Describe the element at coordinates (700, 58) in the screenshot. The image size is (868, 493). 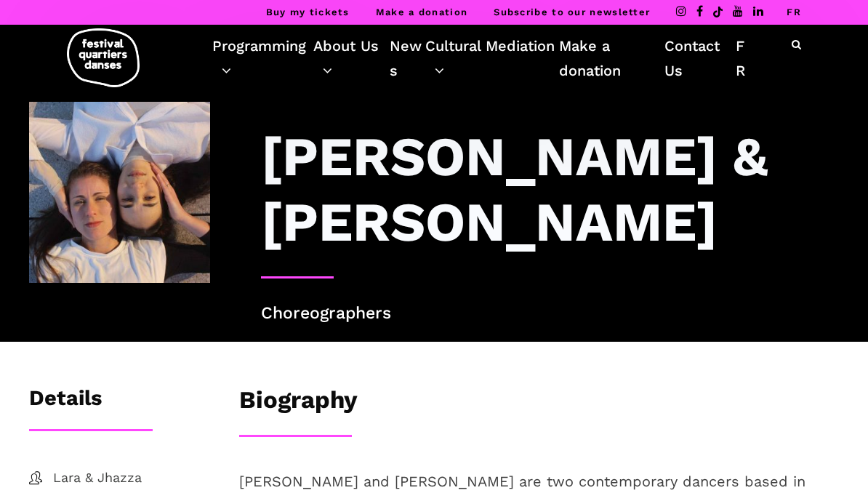
I see `a: Contact Us` at that location.